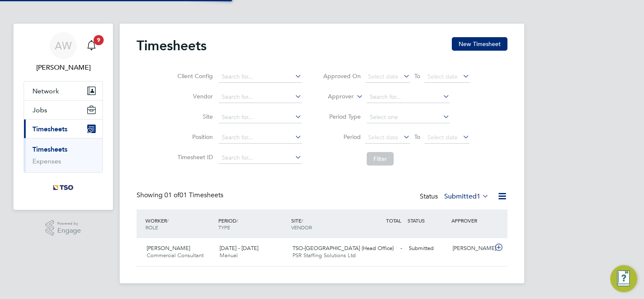 The image size is (644, 299). What do you see at coordinates (40, 110) in the screenshot?
I see `span: Jobs` at bounding box center [40, 110].